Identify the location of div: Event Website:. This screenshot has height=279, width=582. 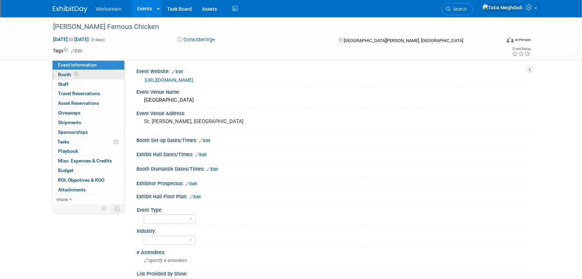
(333, 71).